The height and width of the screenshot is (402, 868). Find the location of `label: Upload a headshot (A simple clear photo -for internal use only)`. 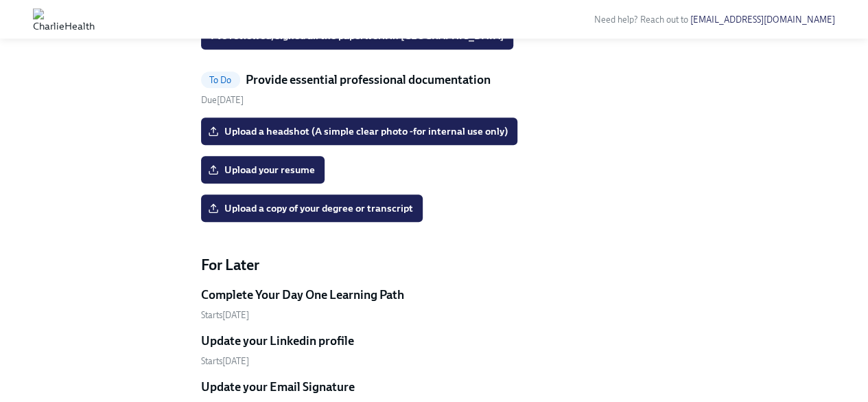

label: Upload a headshot (A simple clear photo -for internal use only) is located at coordinates (359, 132).